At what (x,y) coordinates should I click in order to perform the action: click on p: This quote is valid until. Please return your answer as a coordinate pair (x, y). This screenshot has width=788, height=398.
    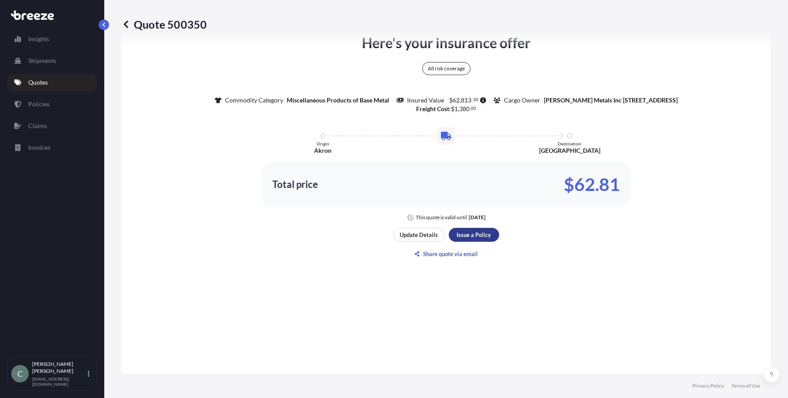
    Looking at the image, I should click on (441, 218).